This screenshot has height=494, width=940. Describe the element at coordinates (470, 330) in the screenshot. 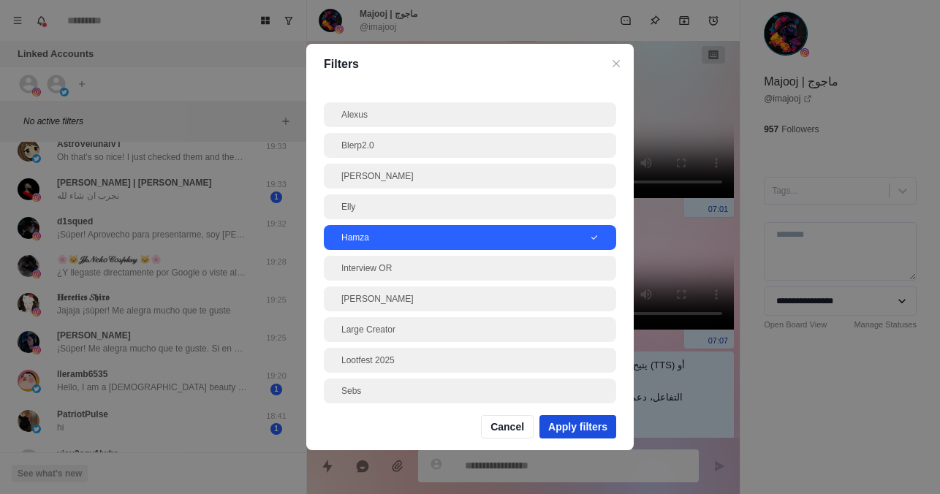

I see `div: Large Creator` at that location.